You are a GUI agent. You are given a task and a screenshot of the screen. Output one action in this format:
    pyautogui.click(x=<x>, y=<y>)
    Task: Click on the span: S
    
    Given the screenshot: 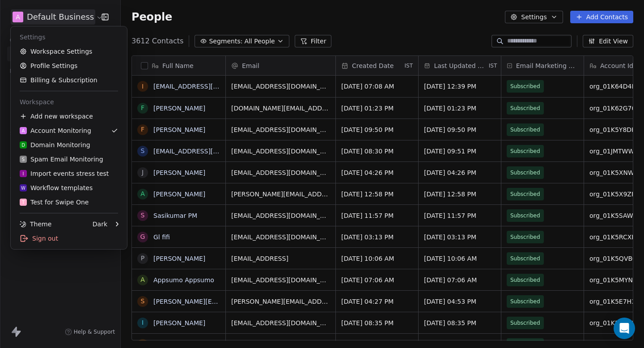 What is the action you would take?
    pyautogui.click(x=23, y=159)
    